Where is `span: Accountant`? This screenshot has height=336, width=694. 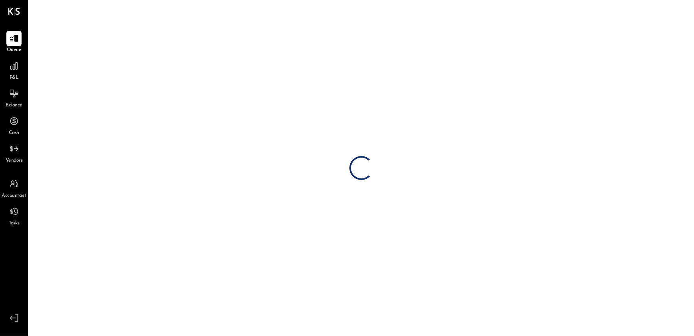 span: Accountant is located at coordinates (14, 196).